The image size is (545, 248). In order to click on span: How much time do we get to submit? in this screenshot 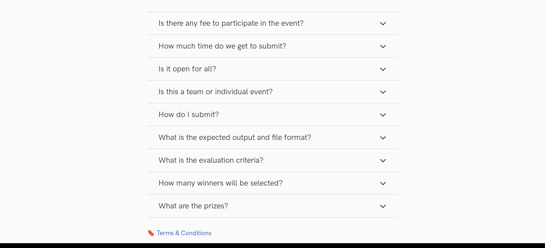, I will do `click(223, 46)`.